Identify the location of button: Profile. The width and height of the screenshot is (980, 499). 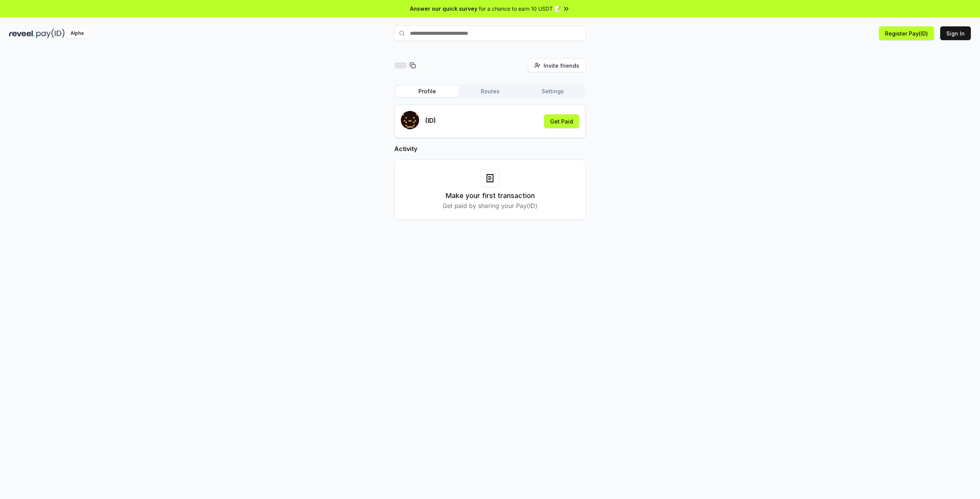
(427, 91).